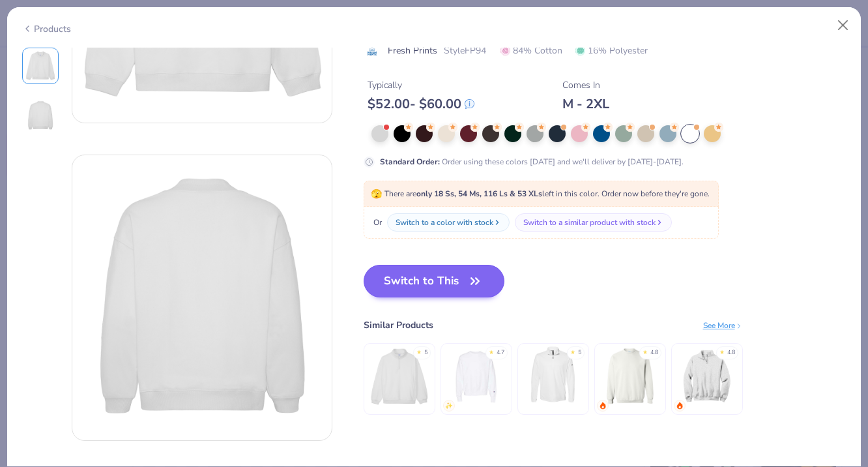 This screenshot has height=467, width=868. Describe the element at coordinates (589, 222) in the screenshot. I see `div: Switch to a similar product with stock` at that location.